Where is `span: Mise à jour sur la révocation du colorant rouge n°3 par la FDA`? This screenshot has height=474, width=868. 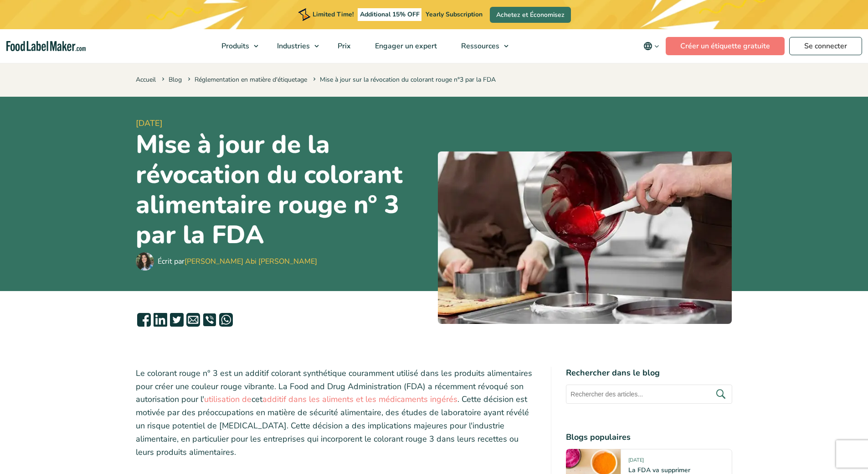
span: Mise à jour sur la révocation du colorant rouge n°3 par la FDA is located at coordinates (404, 80).